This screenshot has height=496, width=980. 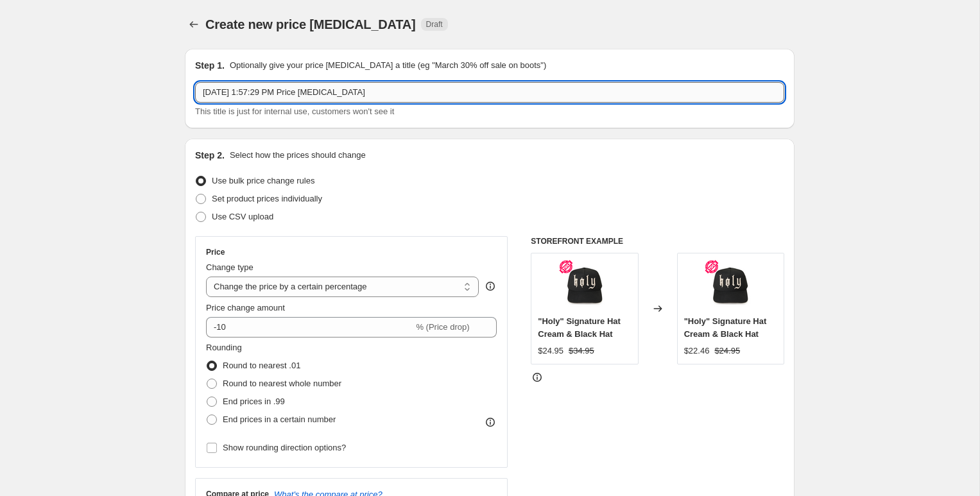 What do you see at coordinates (490, 286) in the screenshot?
I see `div: help` at bounding box center [490, 286].